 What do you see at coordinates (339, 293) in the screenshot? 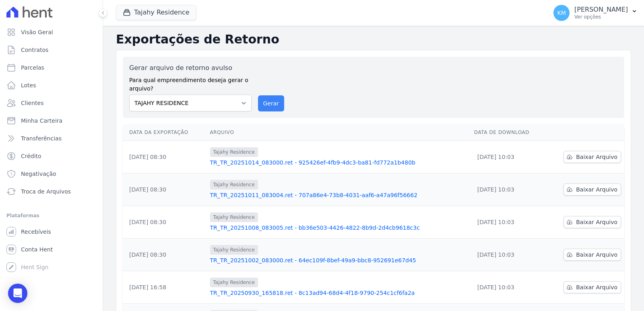
I see `a: TR_TR_20250930_165818.ret - 8c13ad94-68d4-4f18-9790-254c1cf6fa2a` at bounding box center [339, 293].